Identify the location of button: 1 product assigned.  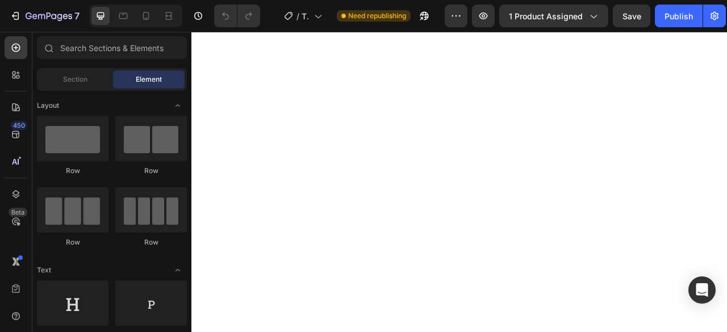
(554, 16).